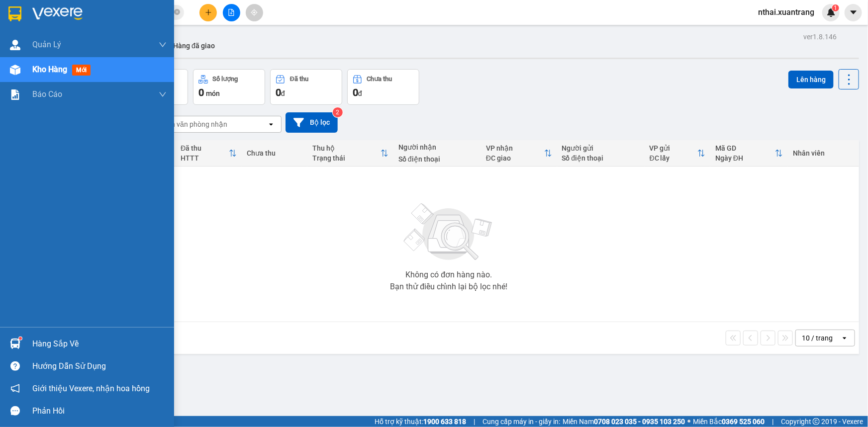 This screenshot has width=868, height=427. What do you see at coordinates (208, 13) in the screenshot?
I see `button: plus` at bounding box center [208, 13].